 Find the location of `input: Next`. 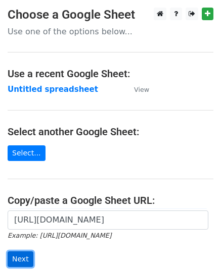

input: Next is located at coordinates (20, 259).